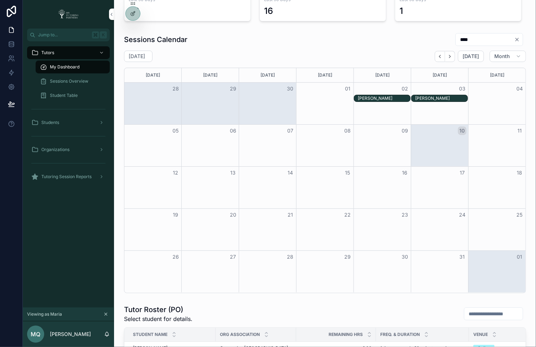 This screenshot has width=536, height=347. Describe the element at coordinates (176, 131) in the screenshot. I see `button: 05` at that location.